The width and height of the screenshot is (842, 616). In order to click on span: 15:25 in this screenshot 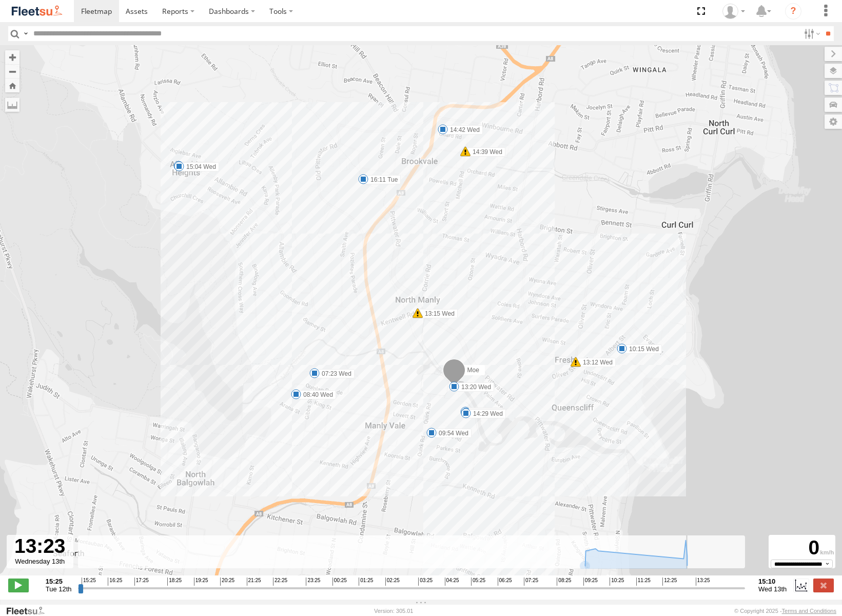, I will do `click(89, 582)`.